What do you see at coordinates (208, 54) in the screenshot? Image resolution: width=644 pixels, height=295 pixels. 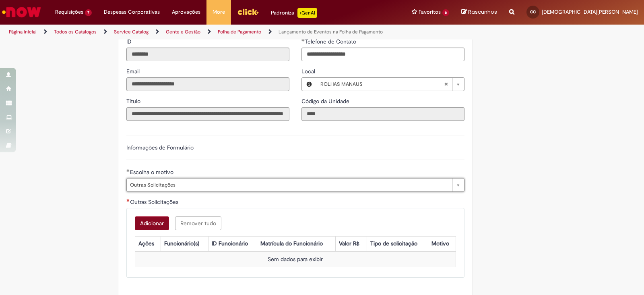 I see `input: ID` at bounding box center [208, 54].